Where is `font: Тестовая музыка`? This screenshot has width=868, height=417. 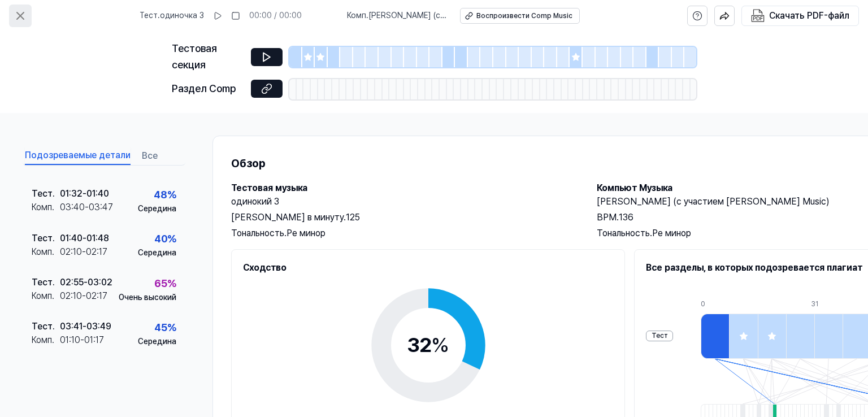 font: Тестовая музыка is located at coordinates (270, 188).